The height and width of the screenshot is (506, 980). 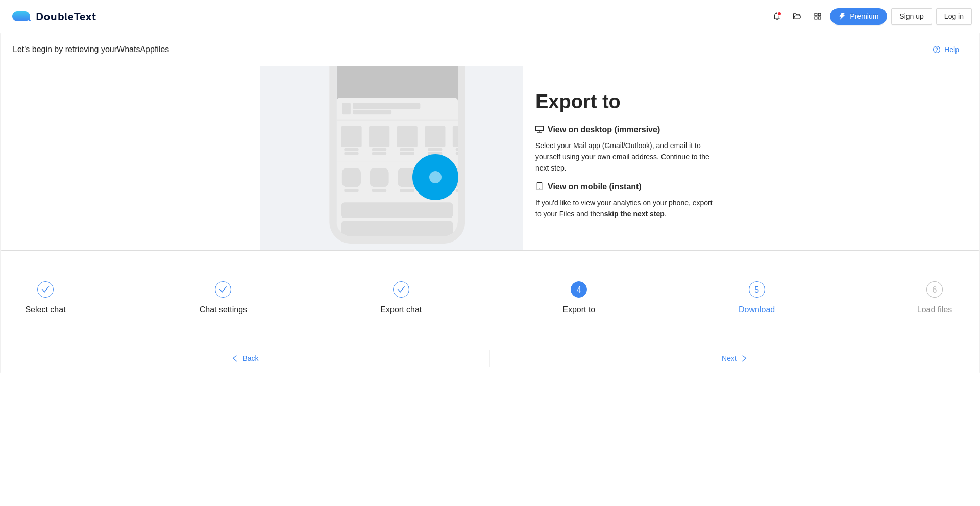 What do you see at coordinates (935, 289) in the screenshot?
I see `span: 6` at bounding box center [935, 289].